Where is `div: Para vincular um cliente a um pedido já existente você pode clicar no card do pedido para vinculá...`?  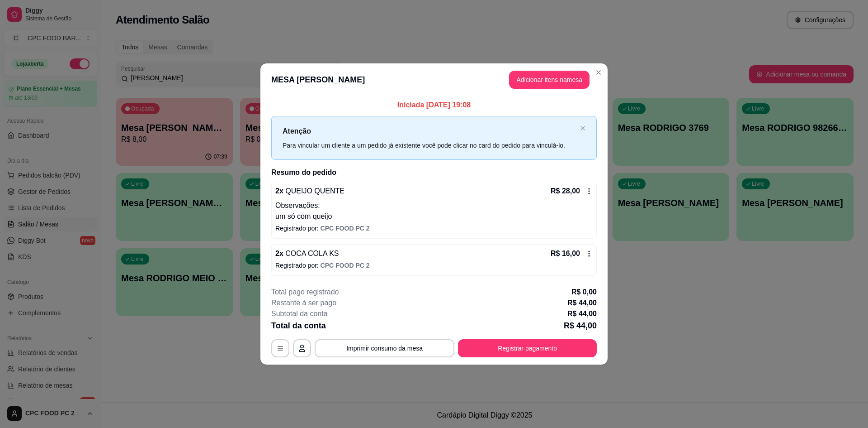 div: Para vincular um cliente a um pedido já existente você pode clicar no card do pedido para vinculá... is located at coordinates (429, 145).